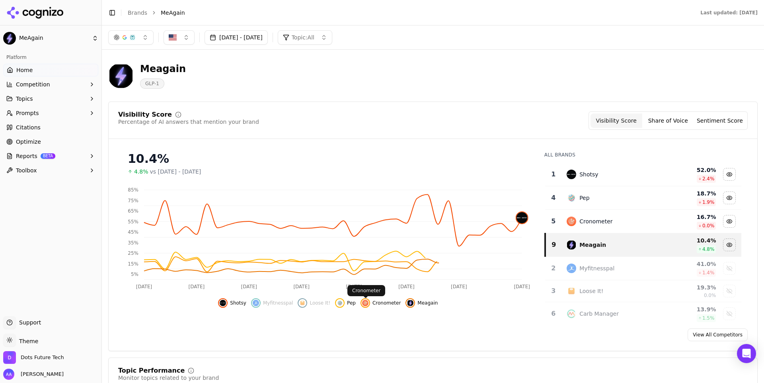 This screenshot has height=383, width=764. What do you see at coordinates (690, 240) in the screenshot?
I see `div: 10.4 %` at bounding box center [690, 240].